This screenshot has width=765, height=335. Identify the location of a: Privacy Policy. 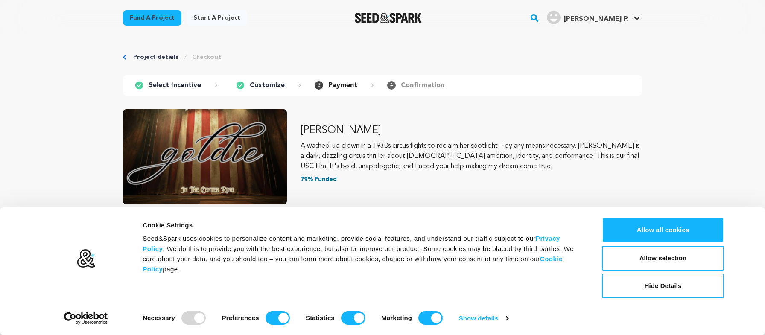
(351, 243).